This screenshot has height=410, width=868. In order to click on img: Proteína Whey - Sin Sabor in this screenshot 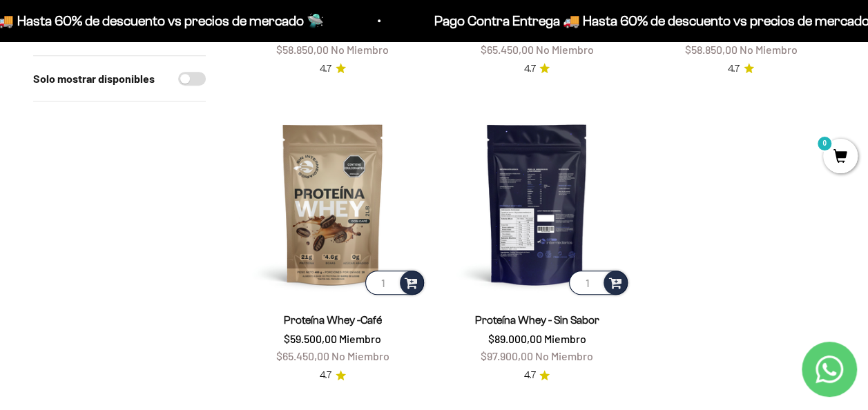, I will do `click(537, 204)`.